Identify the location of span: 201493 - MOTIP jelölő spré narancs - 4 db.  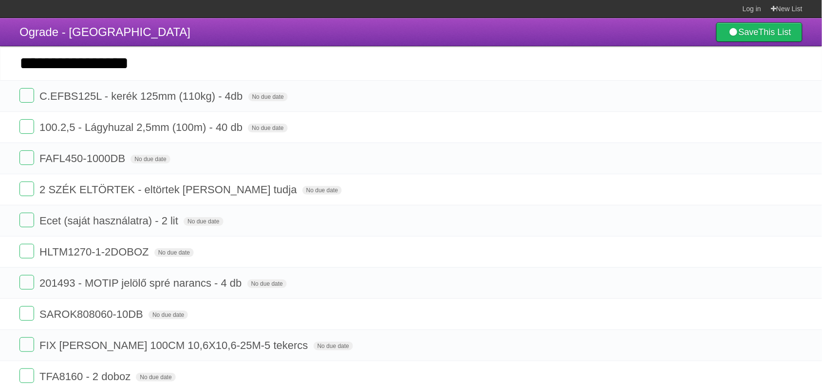
(142, 283).